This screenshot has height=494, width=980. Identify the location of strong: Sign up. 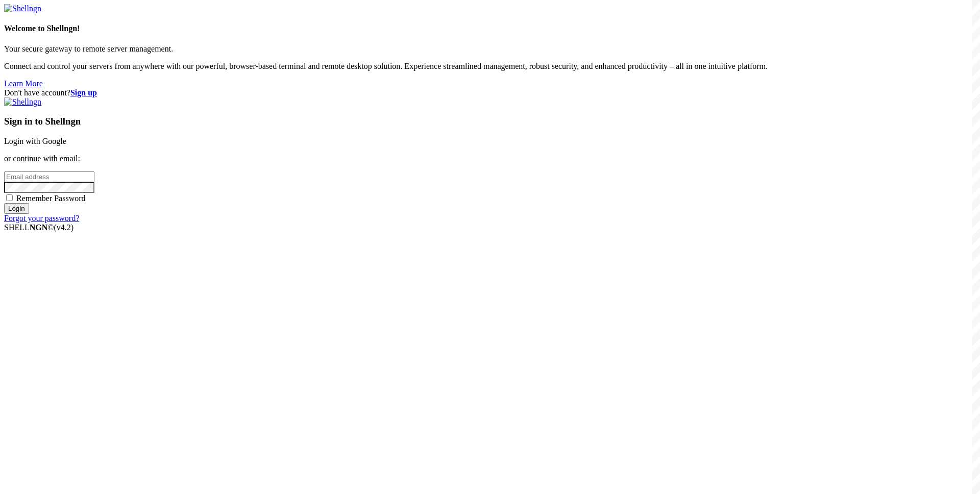
(84, 93).